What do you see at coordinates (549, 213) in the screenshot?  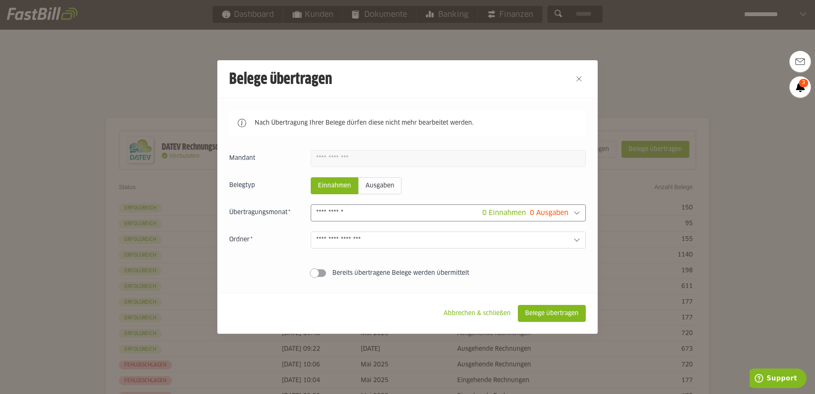 I see `span: 0 Ausgaben` at bounding box center [549, 213].